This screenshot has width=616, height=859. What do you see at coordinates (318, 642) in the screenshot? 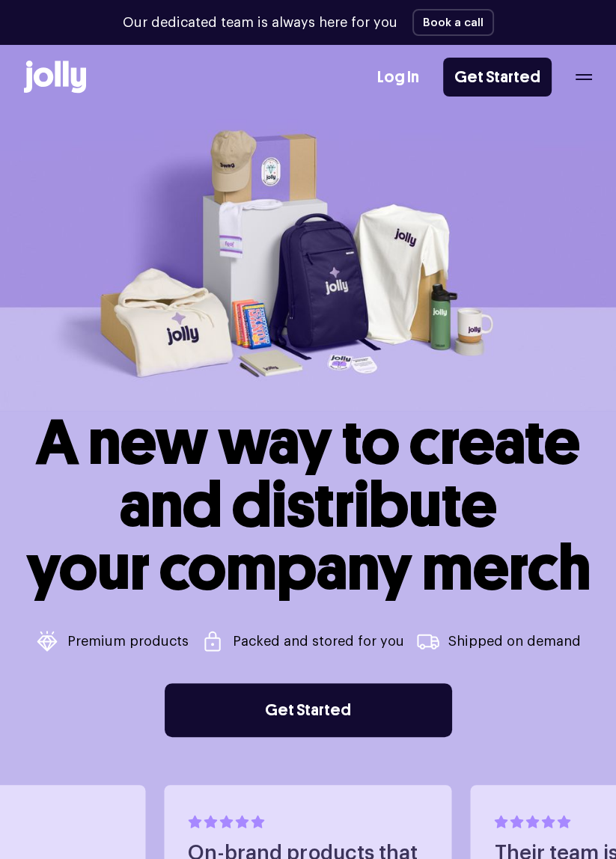
I see `p: Packed and stored for you` at bounding box center [318, 642].